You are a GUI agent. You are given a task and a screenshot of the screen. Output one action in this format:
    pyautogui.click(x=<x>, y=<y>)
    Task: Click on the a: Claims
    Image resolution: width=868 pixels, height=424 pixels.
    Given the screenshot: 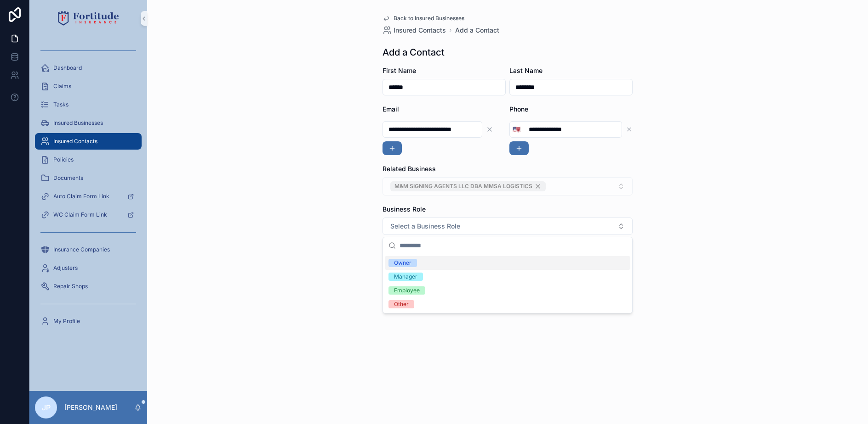 What is the action you would take?
    pyautogui.click(x=89, y=86)
    